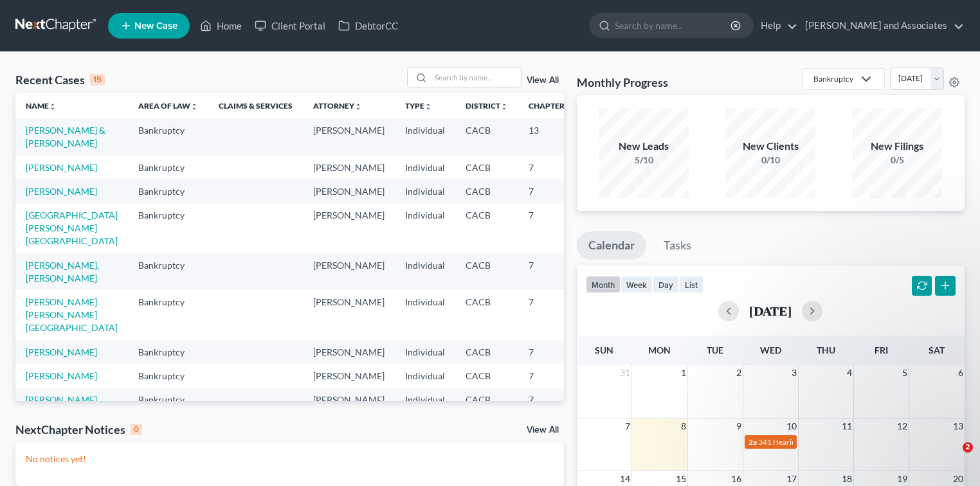 The image size is (980, 486). Describe the element at coordinates (825, 349) in the screenshot. I see `span: Thu` at that location.